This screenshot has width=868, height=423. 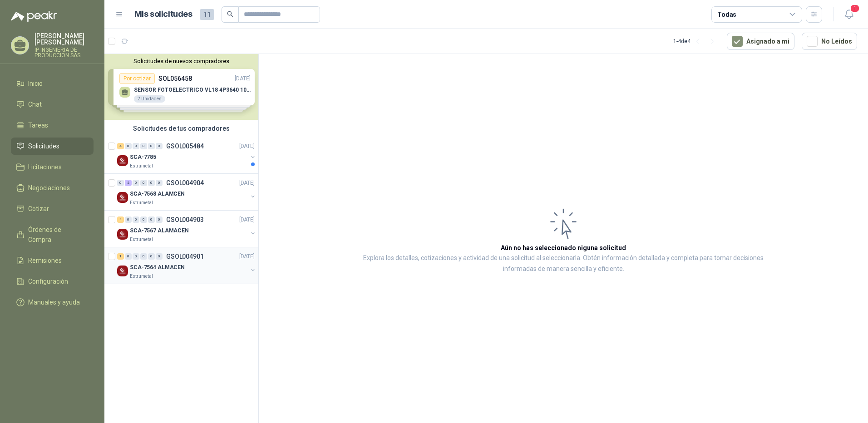 What do you see at coordinates (52, 209) in the screenshot?
I see `a: Cotizar` at bounding box center [52, 209].